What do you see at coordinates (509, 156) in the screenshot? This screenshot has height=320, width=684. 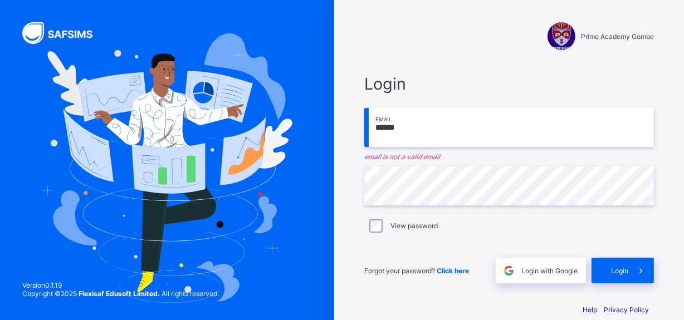 I see `em: email is not a valid email` at bounding box center [509, 156].